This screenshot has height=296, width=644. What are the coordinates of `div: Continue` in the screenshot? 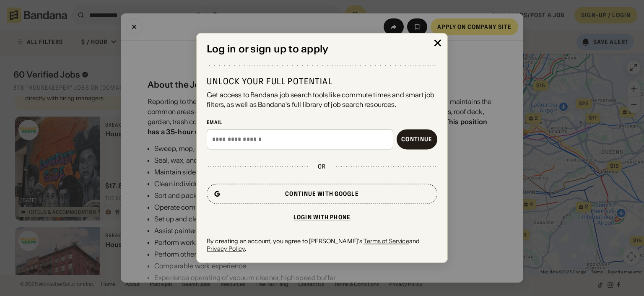 It's located at (417, 139).